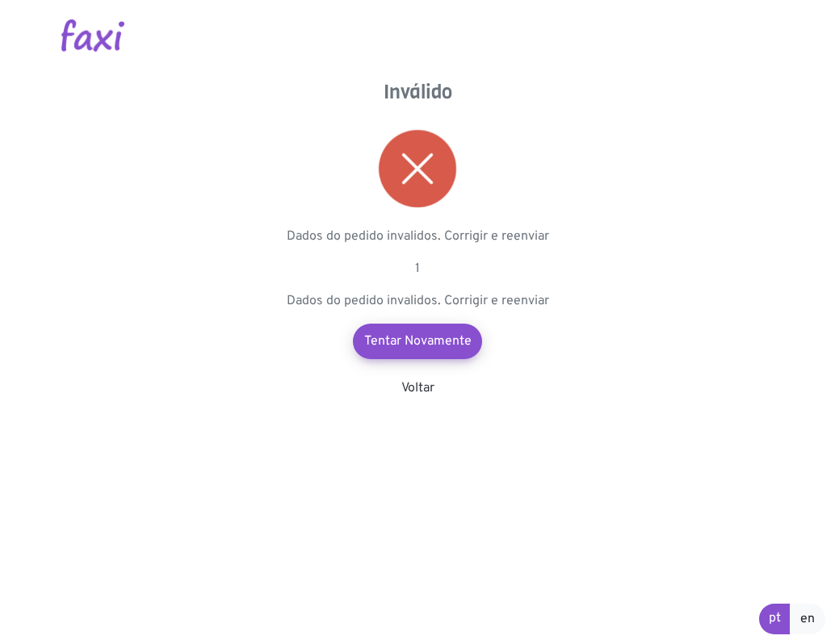 Image resolution: width=835 pixels, height=644 pixels. What do you see at coordinates (418, 92) in the screenshot?
I see `h4: Inválido` at bounding box center [418, 92].